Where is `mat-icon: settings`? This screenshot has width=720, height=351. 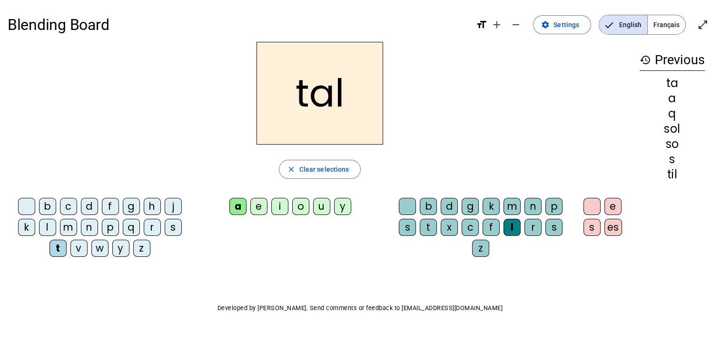 mat-icon: settings is located at coordinates (545, 25).